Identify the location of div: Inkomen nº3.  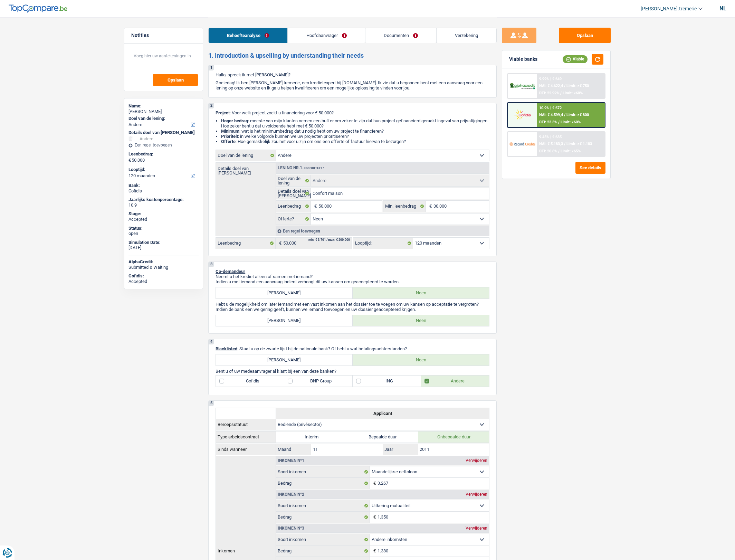
(291, 528).